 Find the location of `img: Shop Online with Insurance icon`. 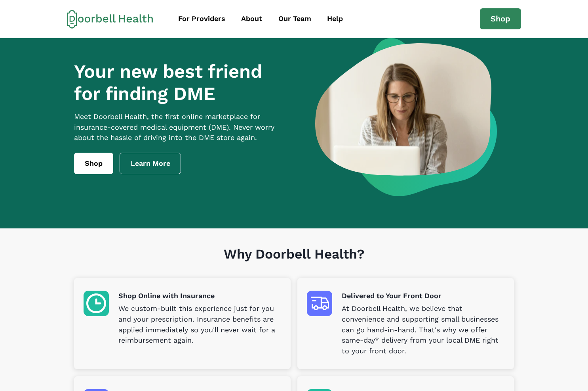

img: Shop Online with Insurance icon is located at coordinates (97, 304).